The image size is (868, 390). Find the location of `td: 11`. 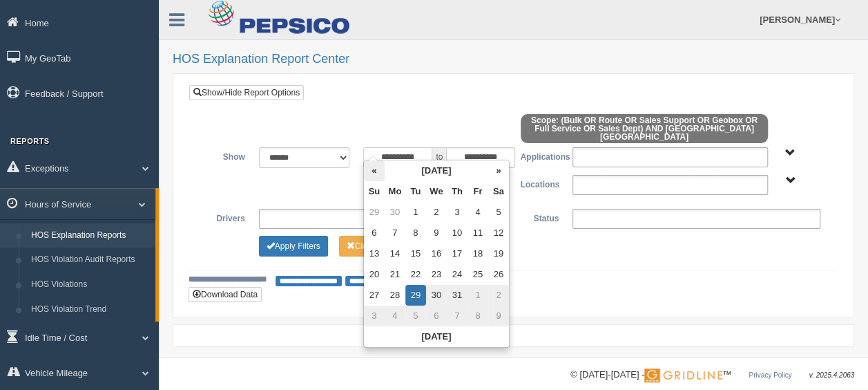

td: 11 is located at coordinates (478, 233).